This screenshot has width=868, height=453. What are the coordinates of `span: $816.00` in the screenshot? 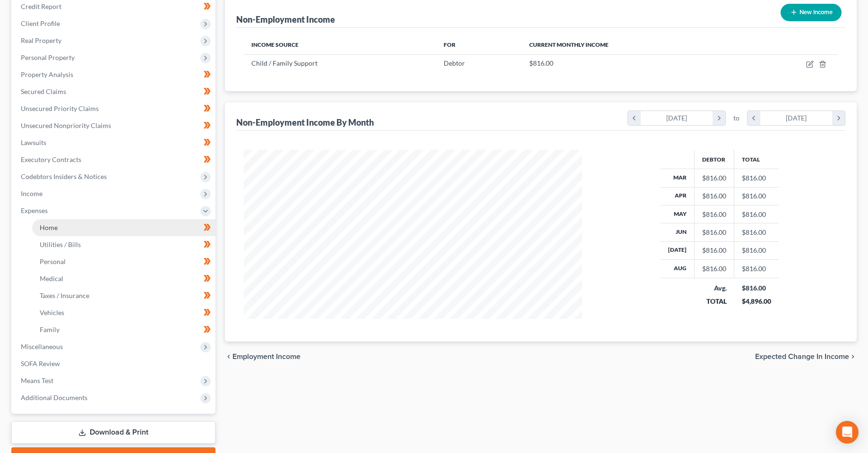 It's located at (541, 63).